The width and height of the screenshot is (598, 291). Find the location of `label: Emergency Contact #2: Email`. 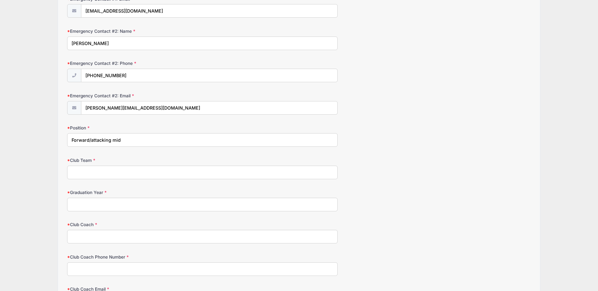

label: Emergency Contact #2: Email is located at coordinates (144, 96).